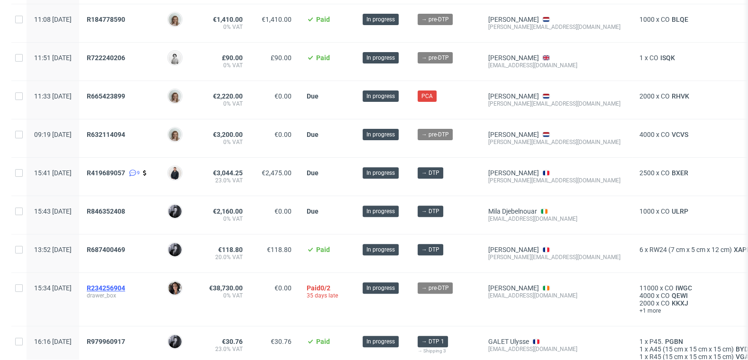  I want to click on a: R184778590, so click(107, 19).